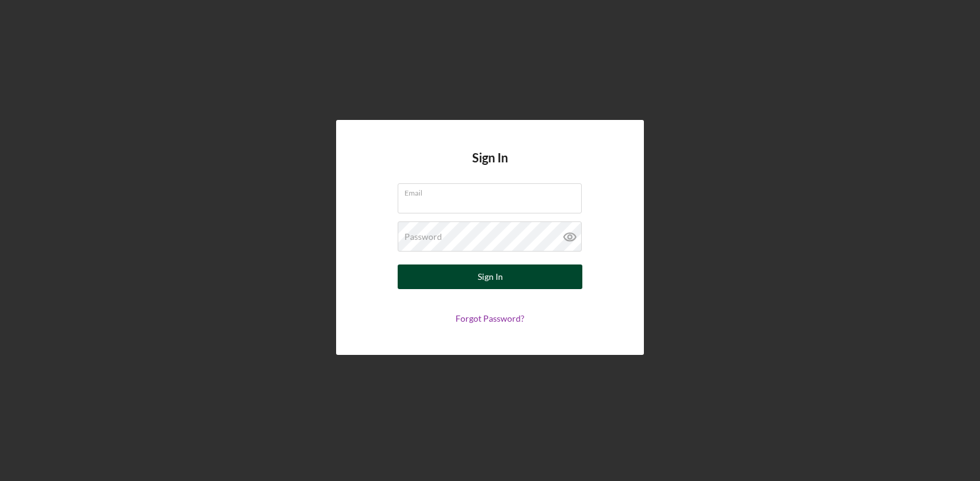 This screenshot has height=481, width=980. I want to click on h4: Sign In, so click(490, 167).